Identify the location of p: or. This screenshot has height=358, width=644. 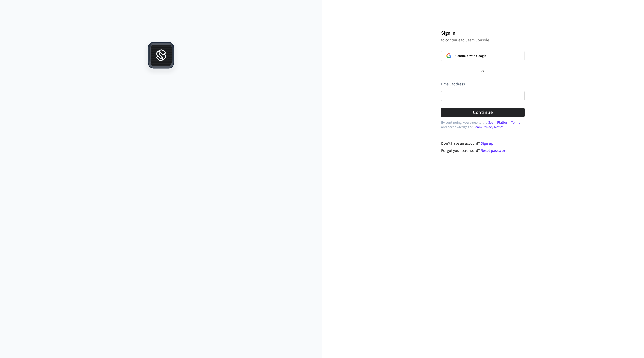
(483, 71).